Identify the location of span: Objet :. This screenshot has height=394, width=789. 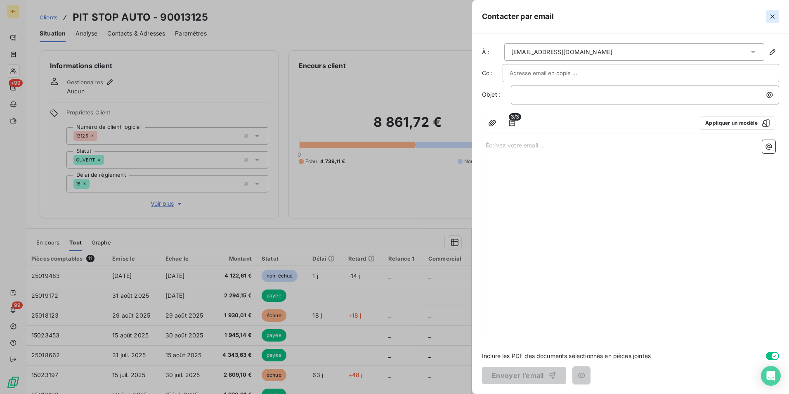
(491, 94).